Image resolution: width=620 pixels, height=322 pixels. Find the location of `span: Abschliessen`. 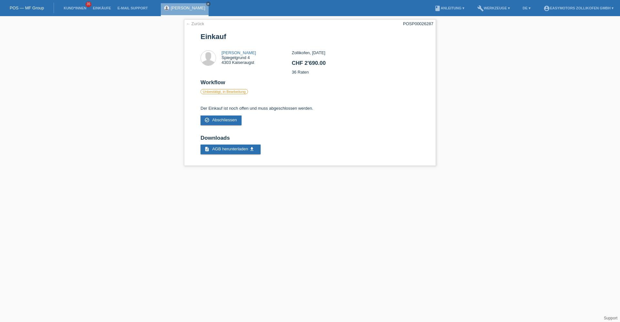

span: Abschliessen is located at coordinates (224, 120).